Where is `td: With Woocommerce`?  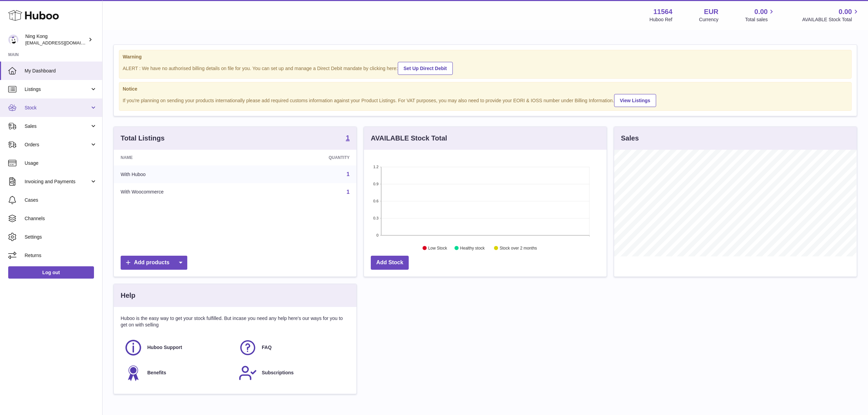
td: With Woocommerce is located at coordinates (189, 192).